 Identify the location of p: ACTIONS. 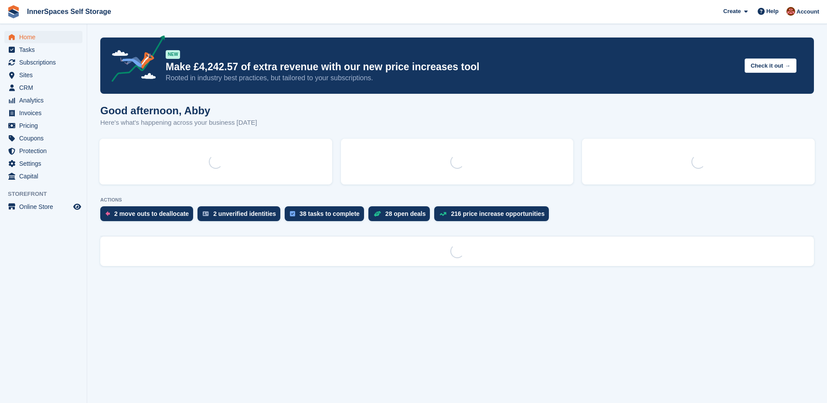
(457, 200).